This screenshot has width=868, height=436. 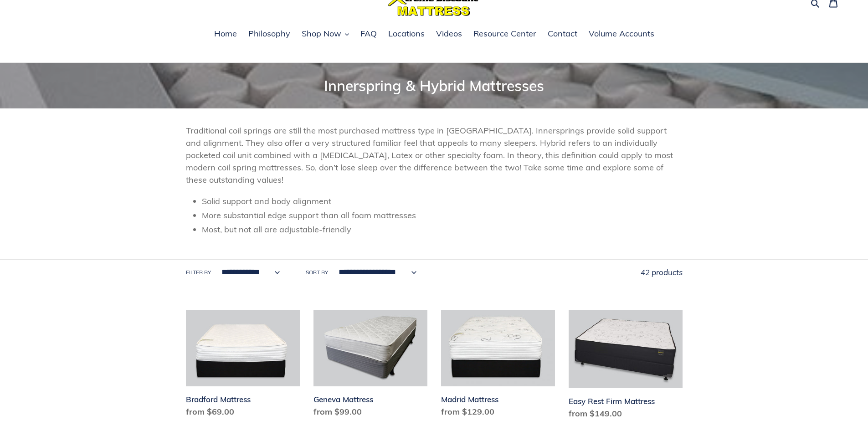 What do you see at coordinates (269, 33) in the screenshot?
I see `span: Philosophy` at bounding box center [269, 33].